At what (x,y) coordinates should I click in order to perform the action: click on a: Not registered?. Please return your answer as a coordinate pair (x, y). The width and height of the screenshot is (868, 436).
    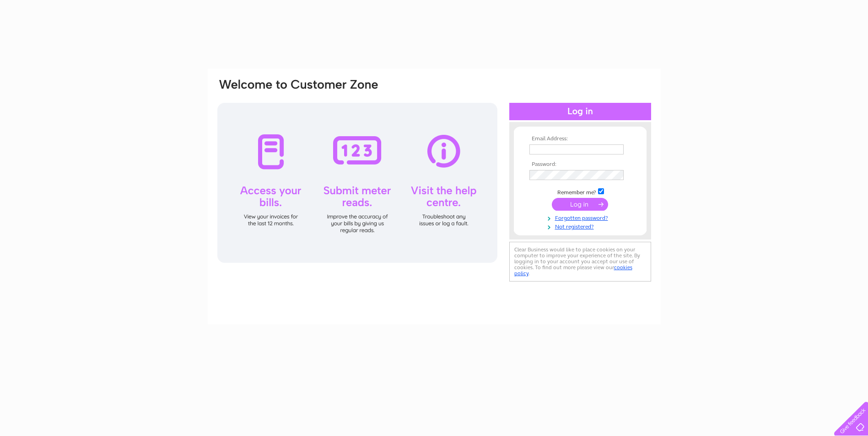
    Looking at the image, I should click on (581, 226).